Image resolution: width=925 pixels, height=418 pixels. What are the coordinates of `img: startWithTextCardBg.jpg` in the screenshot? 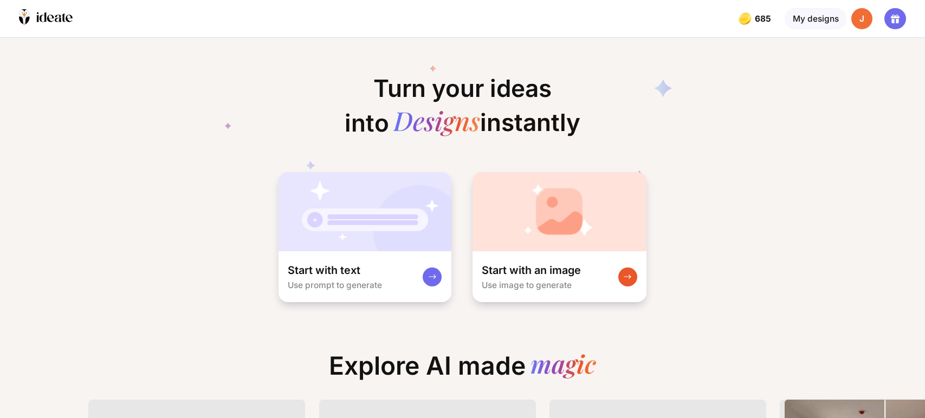 It's located at (365, 212).